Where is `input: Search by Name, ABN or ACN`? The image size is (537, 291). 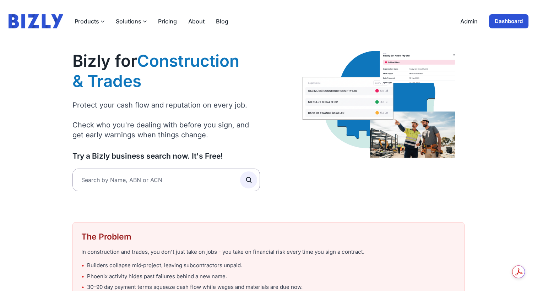 input: Search by Name, ABN or ACN is located at coordinates (166, 180).